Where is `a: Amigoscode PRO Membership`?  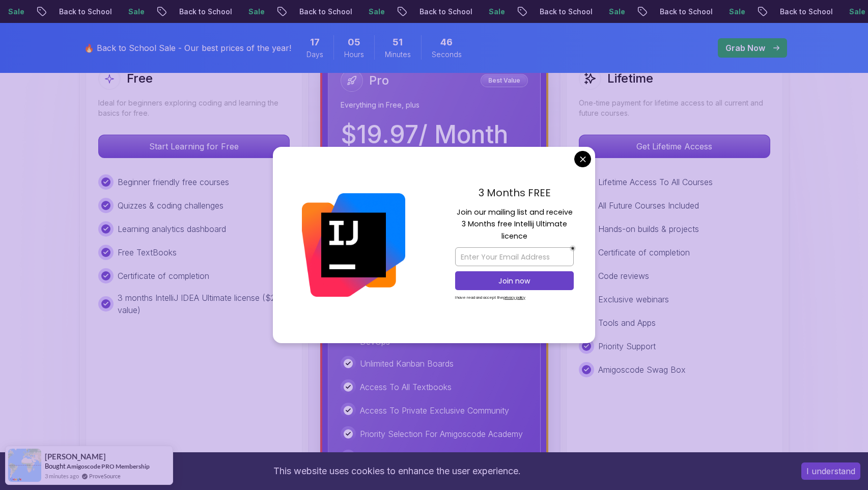 a: Amigoscode PRO Membership is located at coordinates (108, 466).